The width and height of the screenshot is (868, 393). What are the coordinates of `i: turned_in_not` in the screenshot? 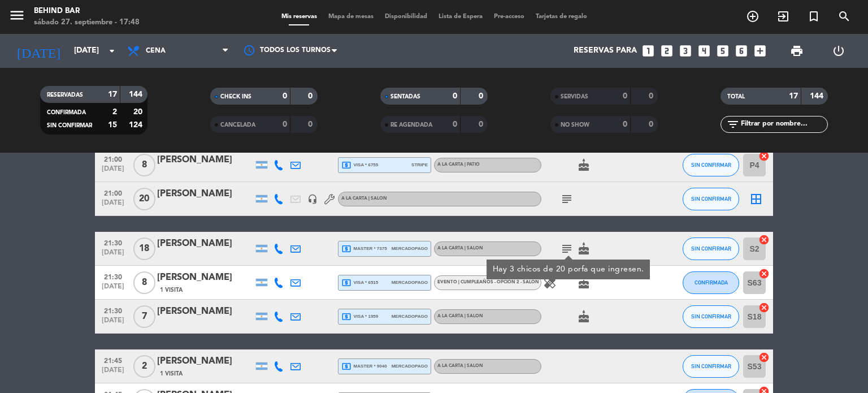 It's located at (814, 17).